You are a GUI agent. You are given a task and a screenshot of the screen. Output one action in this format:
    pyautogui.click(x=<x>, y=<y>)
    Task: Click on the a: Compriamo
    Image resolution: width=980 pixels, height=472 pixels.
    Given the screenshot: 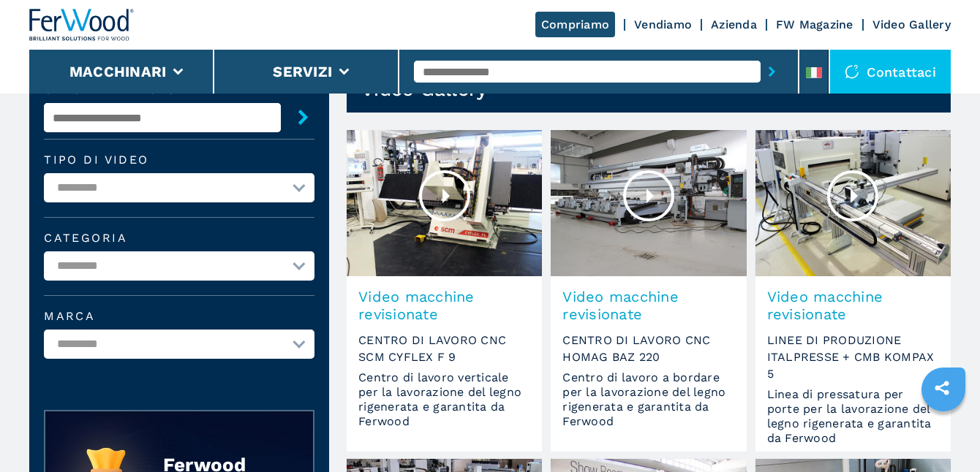 What is the action you would take?
    pyautogui.click(x=575, y=24)
    